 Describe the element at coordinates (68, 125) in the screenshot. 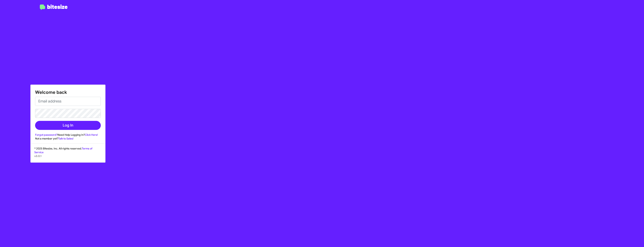

I see `button: Log In` at that location.